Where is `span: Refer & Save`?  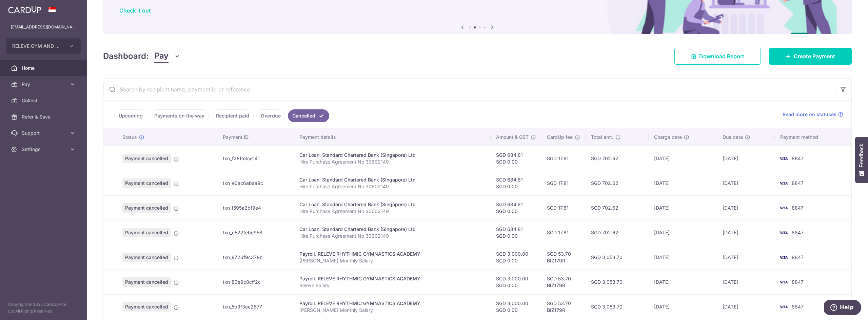
span: Refer & Save is located at coordinates (44, 117).